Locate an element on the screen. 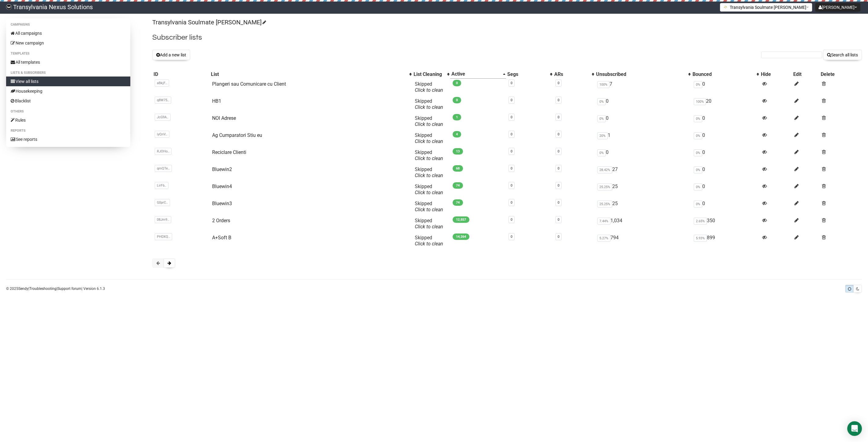 The image size is (868, 442). div: List is located at coordinates (309, 74).